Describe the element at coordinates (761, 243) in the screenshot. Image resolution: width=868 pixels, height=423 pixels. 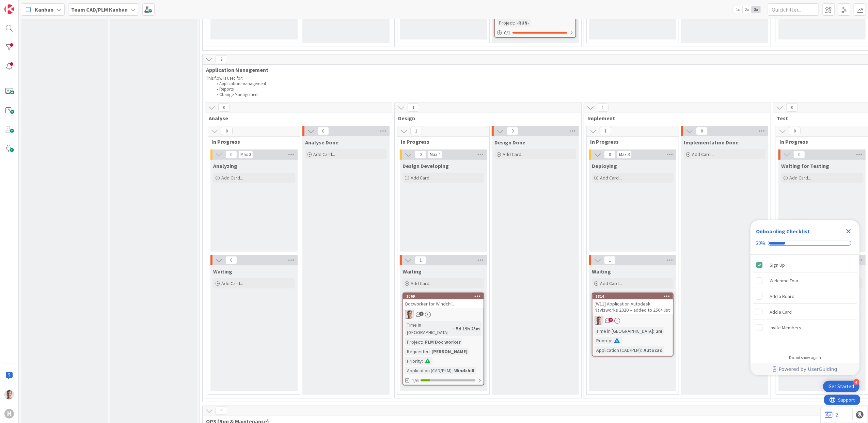
I see `div: 20%` at that location.